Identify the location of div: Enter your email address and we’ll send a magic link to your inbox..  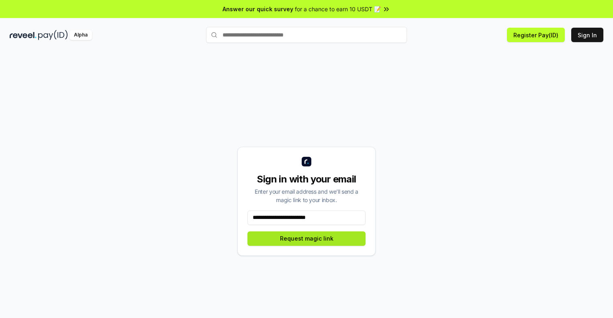
(306, 196).